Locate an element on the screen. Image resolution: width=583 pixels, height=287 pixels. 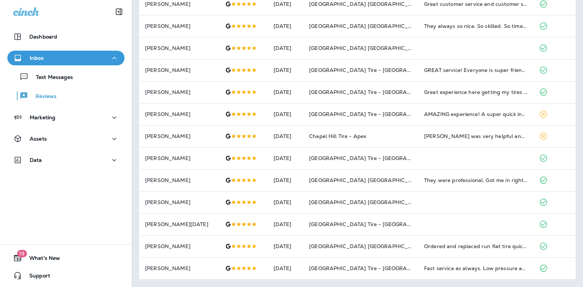
div: AMAZING experience! A super quick inspection at the time promised & they provided me with some yu... is located at coordinates (476, 114).